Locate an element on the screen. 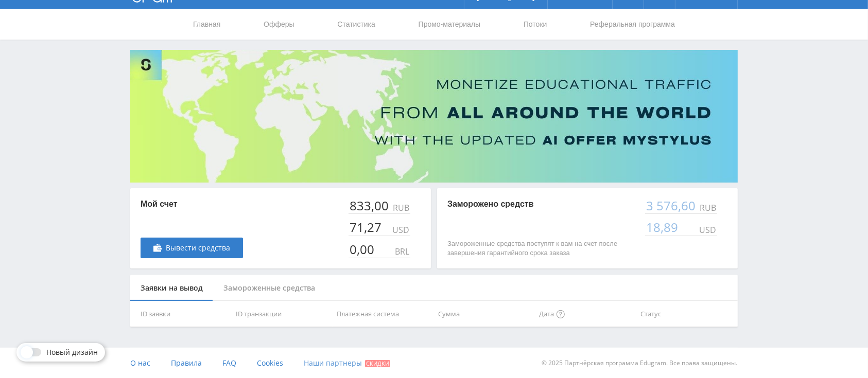 The image size is (868, 378). span: Вывести средства is located at coordinates (198, 248).